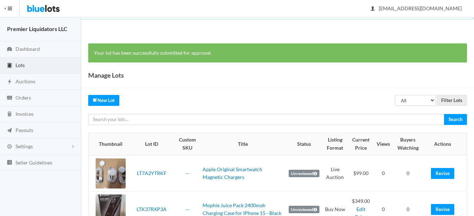  What do you see at coordinates (187, 144) in the screenshot?
I see `th: Custom SKU` at bounding box center [187, 144].